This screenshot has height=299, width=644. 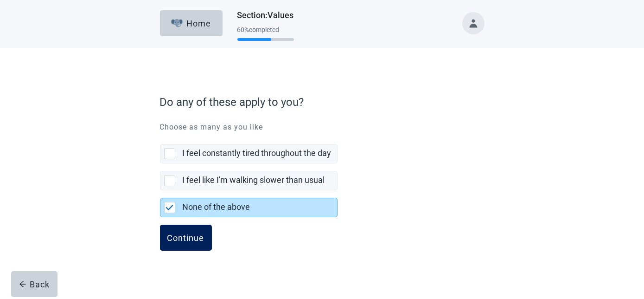 What do you see at coordinates (23, 284) in the screenshot?
I see `span: arrow-left` at bounding box center [23, 284].